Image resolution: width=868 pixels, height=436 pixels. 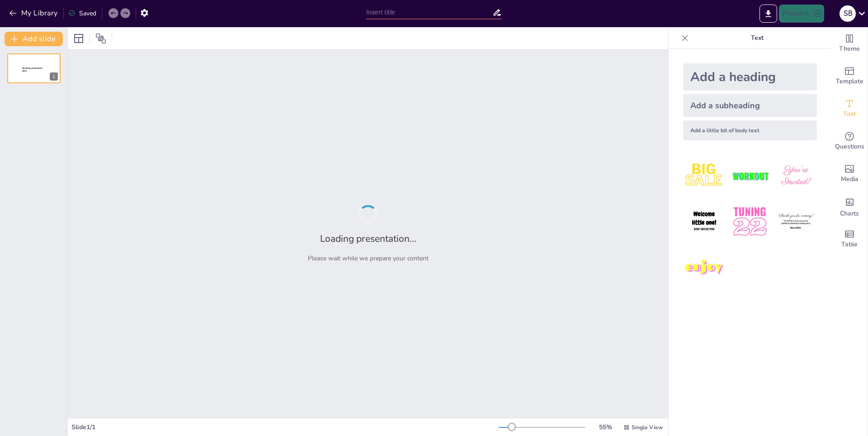 What do you see at coordinates (796, 176) in the screenshot?
I see `img: 3.jpeg` at bounding box center [796, 176].